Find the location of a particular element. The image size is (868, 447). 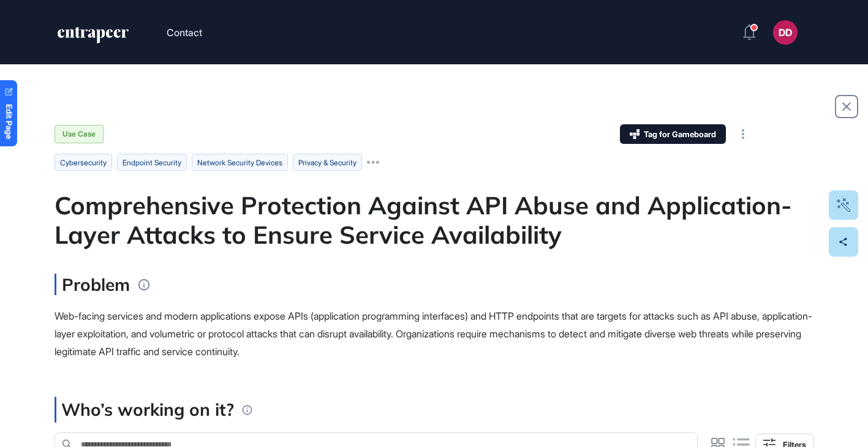

span: Edit Page is located at coordinates (9, 121).